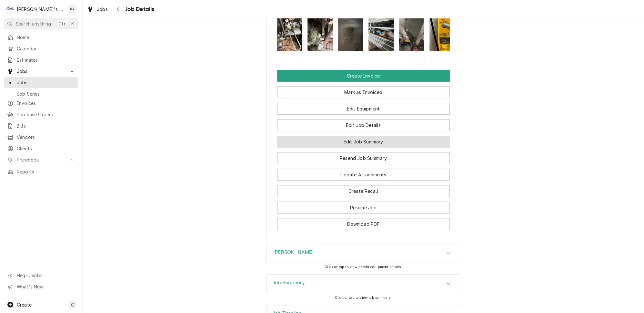  What do you see at coordinates (363, 150) in the screenshot?
I see `div: Button Group` at bounding box center [363, 150].